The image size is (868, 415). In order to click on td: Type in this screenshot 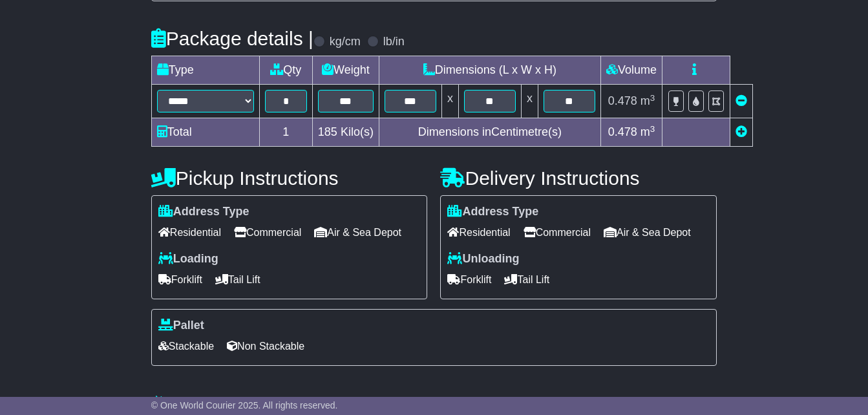, I will do `click(205, 70)`.